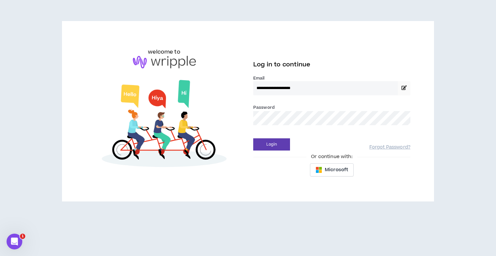 The height and width of the screenshot is (256, 496). Describe the element at coordinates (332, 78) in the screenshot. I see `label: Email` at that location.